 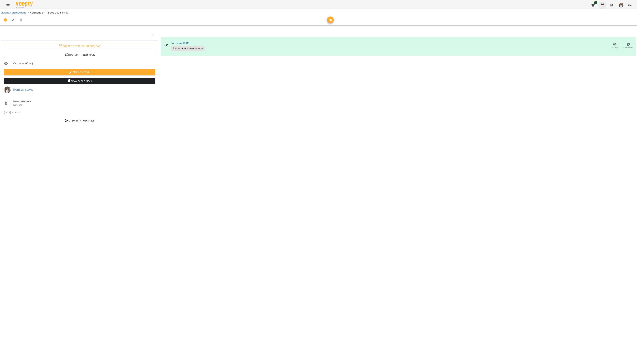 What do you see at coordinates (595, 3) in the screenshot?
I see `span: 1` at bounding box center [595, 3].